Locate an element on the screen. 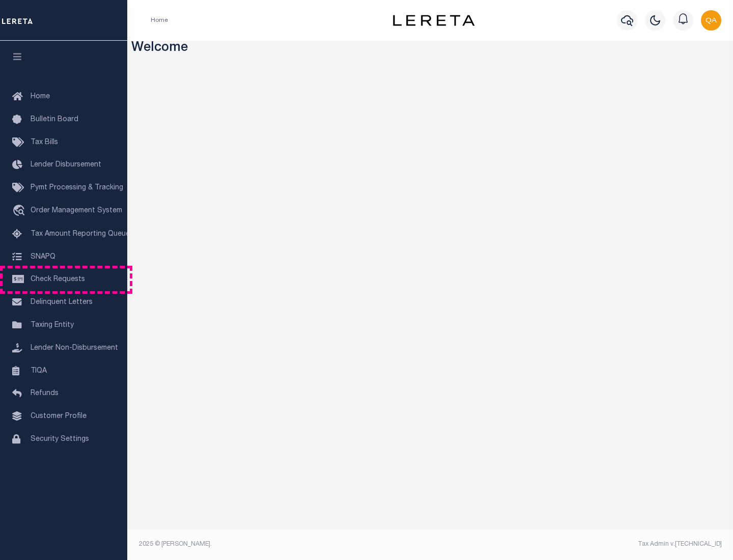 Image resolution: width=733 pixels, height=560 pixels. span: Taxing Entity is located at coordinates (52, 325).